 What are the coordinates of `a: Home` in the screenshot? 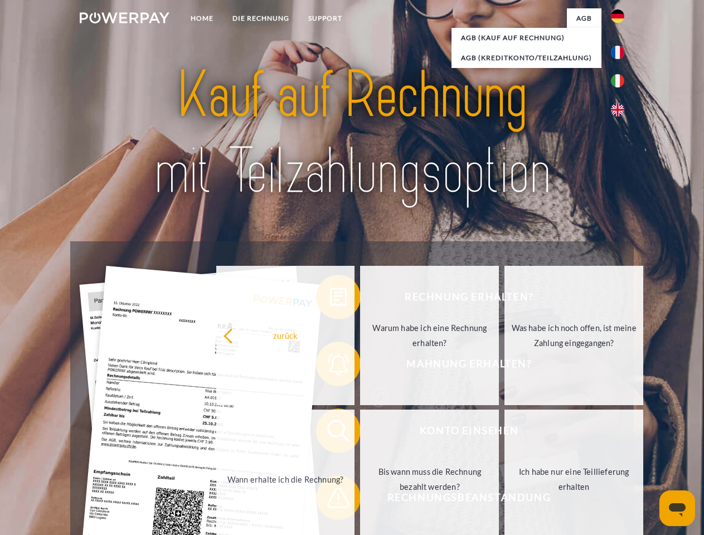 It's located at (202, 18).